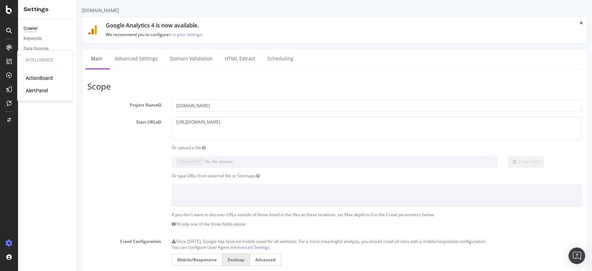 The width and height of the screenshot is (592, 271). I want to click on div: AlertPanel, so click(37, 91).